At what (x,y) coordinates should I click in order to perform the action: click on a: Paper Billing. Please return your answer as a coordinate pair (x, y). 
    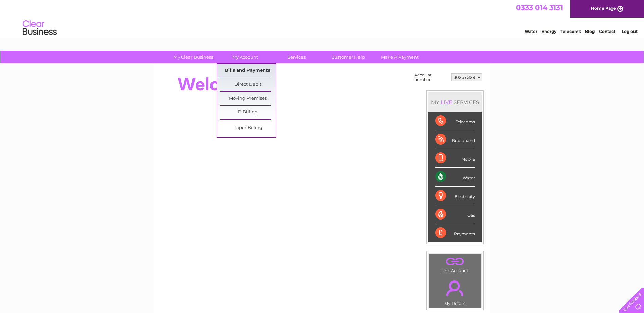
    Looking at the image, I should click on (248, 128).